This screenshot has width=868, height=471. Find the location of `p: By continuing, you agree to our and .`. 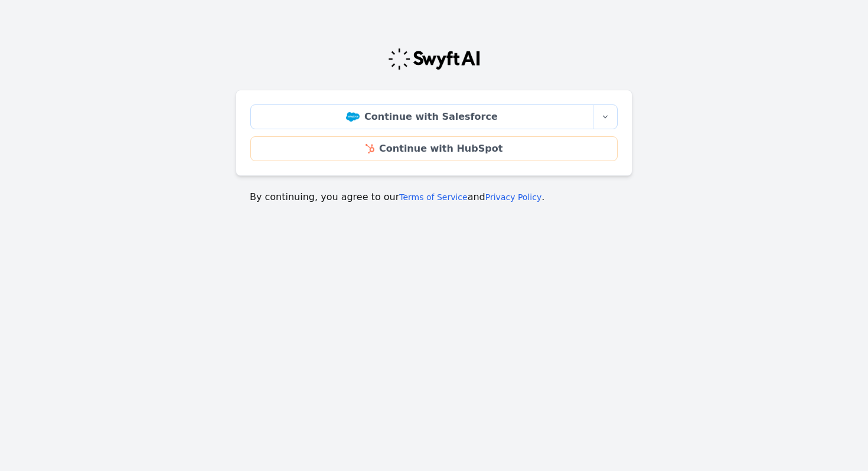

p: By continuing, you agree to our and . is located at coordinates (434, 197).